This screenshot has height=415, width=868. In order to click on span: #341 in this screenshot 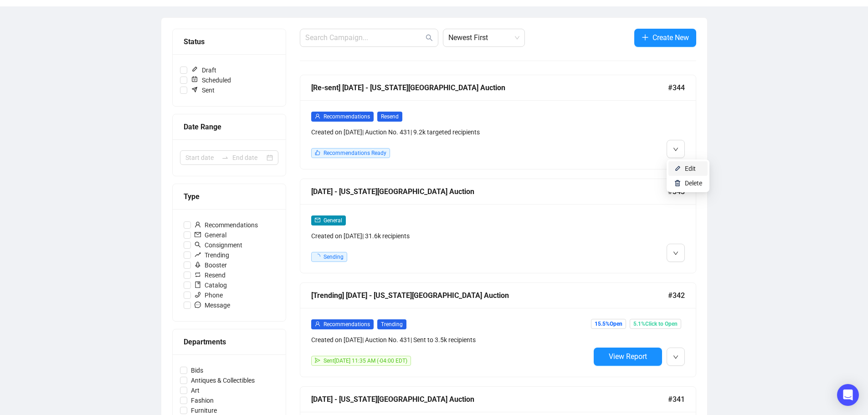, I will do `click(676, 399)`.